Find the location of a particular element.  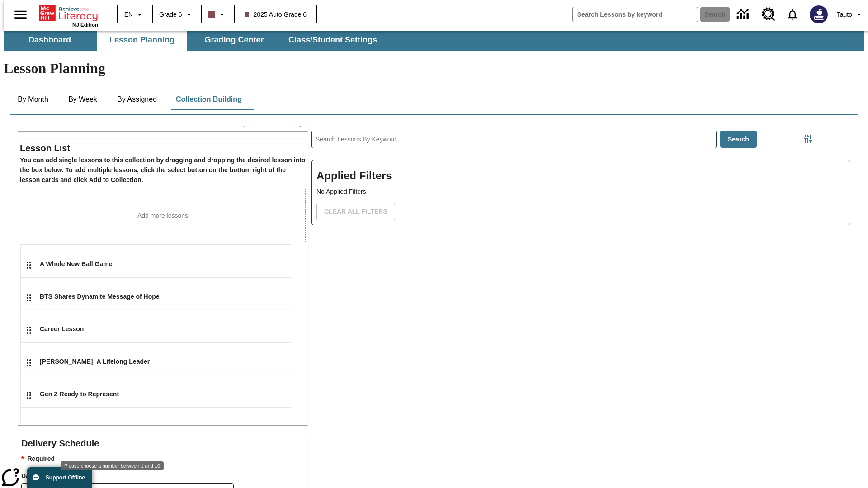

span: EN is located at coordinates (129, 14).